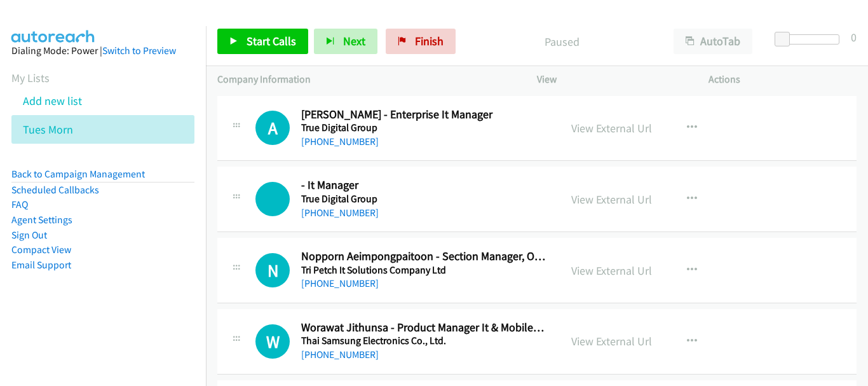 This screenshot has width=868, height=386. What do you see at coordinates (365, 80) in the screenshot?
I see `p: Company Information` at bounding box center [365, 80].